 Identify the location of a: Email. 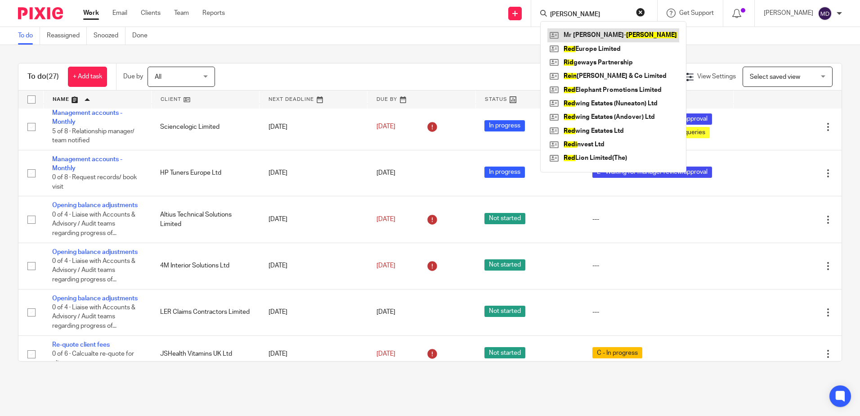
(120, 13).